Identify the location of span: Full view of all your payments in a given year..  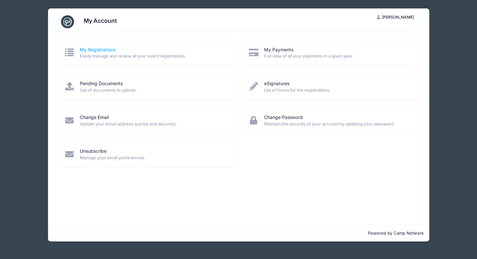
(338, 56).